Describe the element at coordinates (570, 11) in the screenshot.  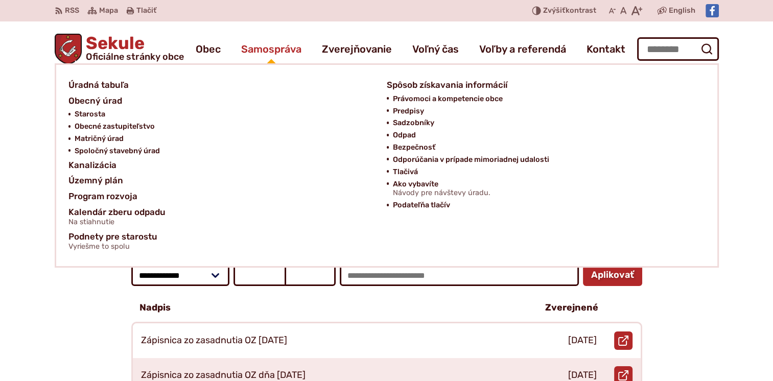
I see `span: kontrast` at that location.